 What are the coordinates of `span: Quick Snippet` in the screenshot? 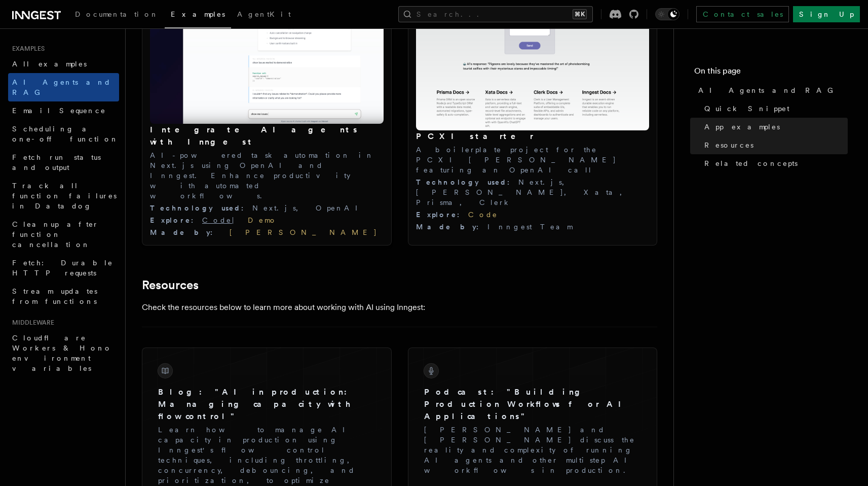 It's located at (747, 108).